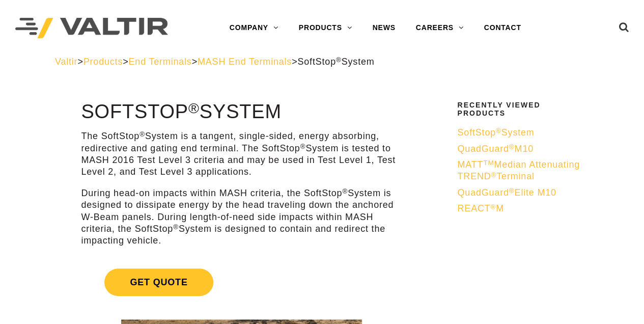 The height and width of the screenshot is (324, 644). What do you see at coordinates (103, 62) in the screenshot?
I see `span: Products` at bounding box center [103, 62].